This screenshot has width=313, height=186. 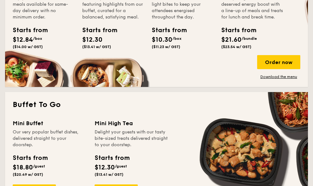 What do you see at coordinates (23, 167) in the screenshot?
I see `span: $18.80` at bounding box center [23, 167].